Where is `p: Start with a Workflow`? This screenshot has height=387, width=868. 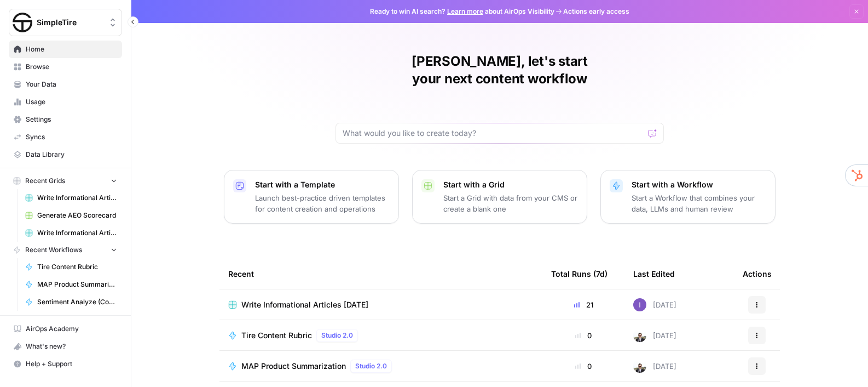 p: Start with a Workflow is located at coordinates (699, 185).